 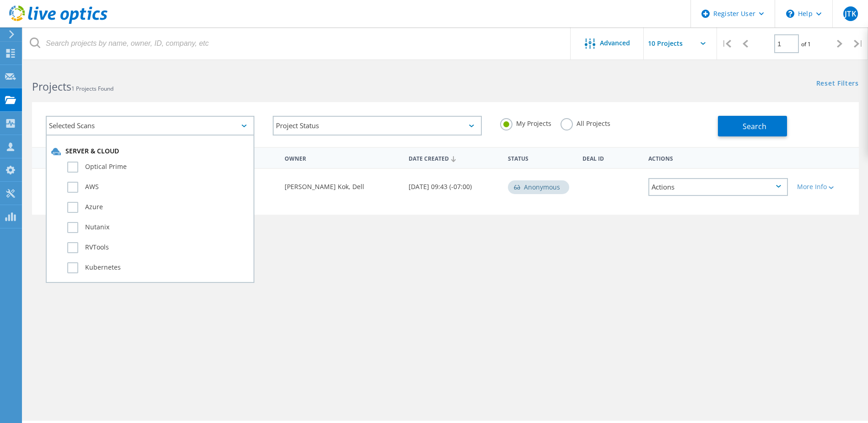 What do you see at coordinates (158, 268) in the screenshot?
I see `label: Kubernetes` at bounding box center [158, 268].